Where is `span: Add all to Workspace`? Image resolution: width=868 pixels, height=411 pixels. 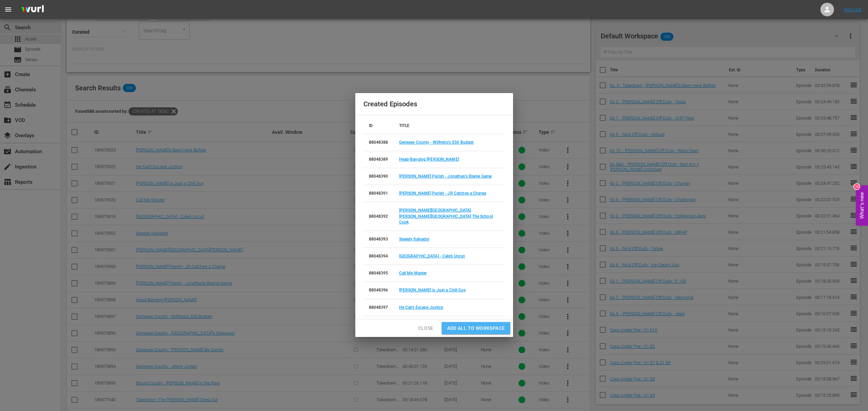 span: Add all to Workspace is located at coordinates (476, 328).